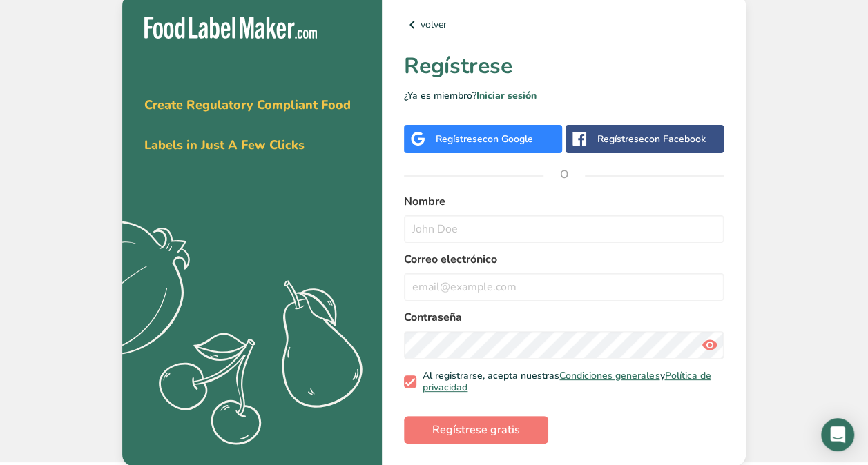 The width and height of the screenshot is (868, 465). I want to click on span: O, so click(564, 175).